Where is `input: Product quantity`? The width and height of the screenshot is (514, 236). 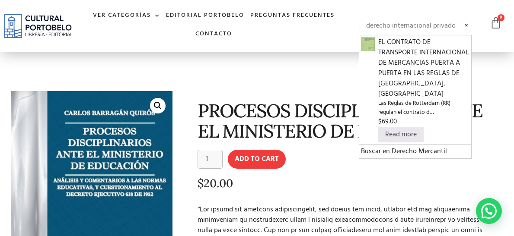 input: Product quantity is located at coordinates (210, 159).